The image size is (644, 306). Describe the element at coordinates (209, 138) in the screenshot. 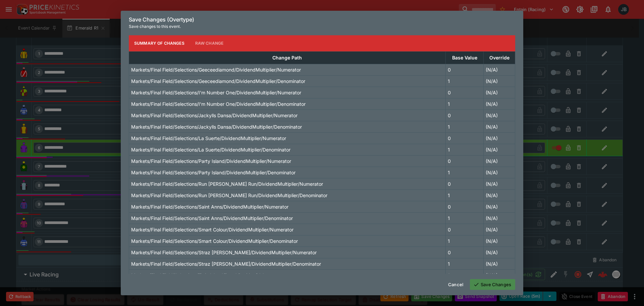

I see `p: Markets/Final Field/Selections/La Suerte/DividendMultiplier/Numerator` at that location.